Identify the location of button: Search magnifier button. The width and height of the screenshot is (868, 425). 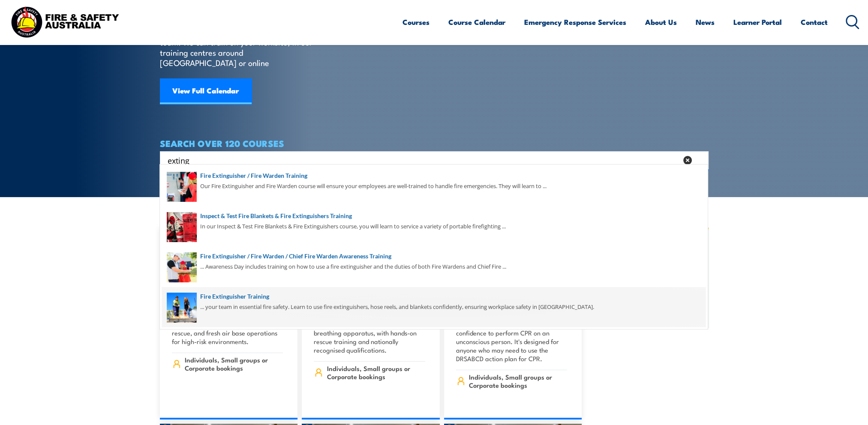
(699, 160).